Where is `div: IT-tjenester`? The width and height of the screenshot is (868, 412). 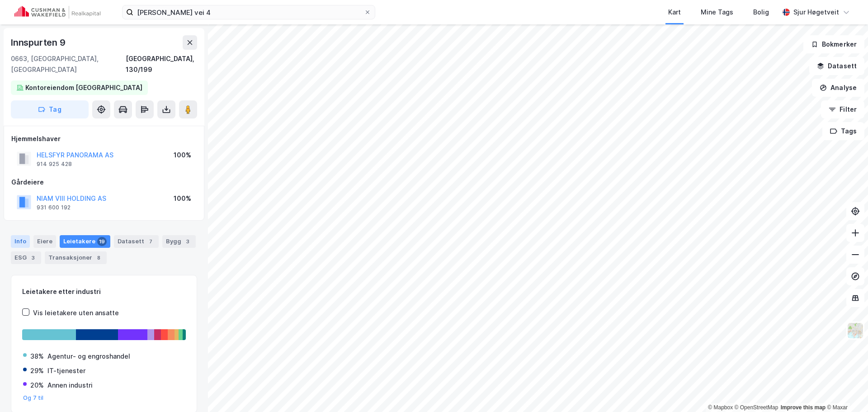 div: IT-tjenester is located at coordinates (67, 371).